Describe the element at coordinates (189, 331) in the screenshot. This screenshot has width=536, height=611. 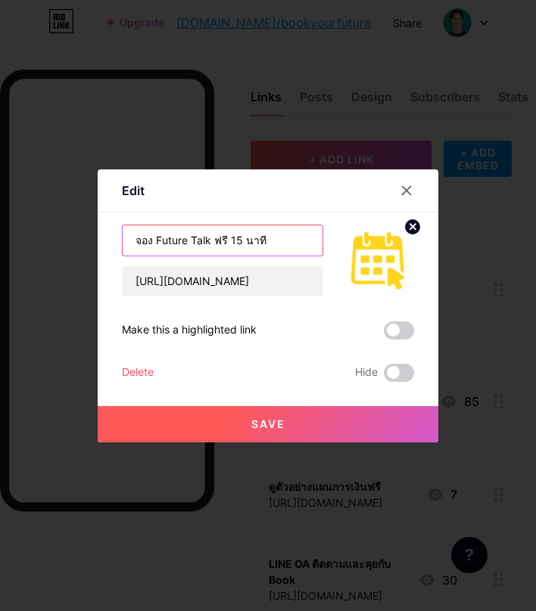
I see `div: Make this a highlighted link` at that location.